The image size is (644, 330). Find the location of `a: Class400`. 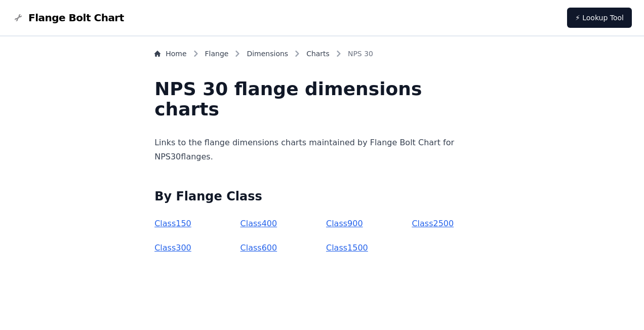

a: Class400 is located at coordinates (259, 223).